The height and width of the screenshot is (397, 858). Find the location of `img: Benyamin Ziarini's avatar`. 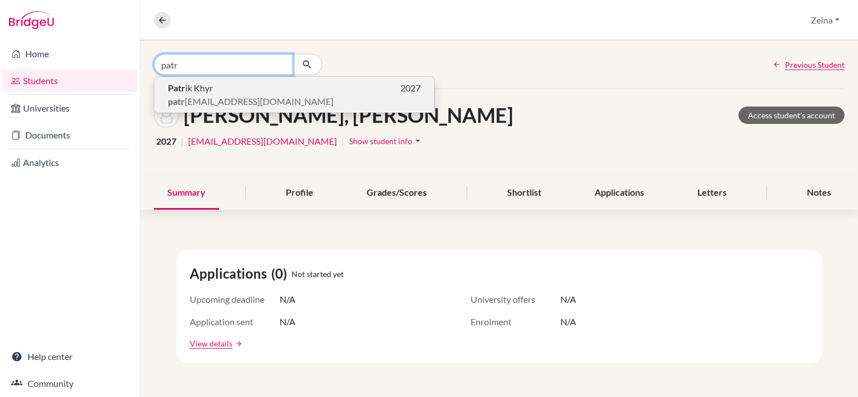

img: Benyamin Ziarini's avatar is located at coordinates (166, 115).